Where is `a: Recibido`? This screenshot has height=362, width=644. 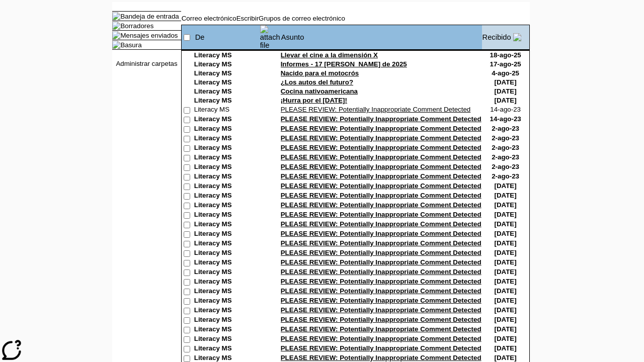 a: Recibido is located at coordinates (497, 37).